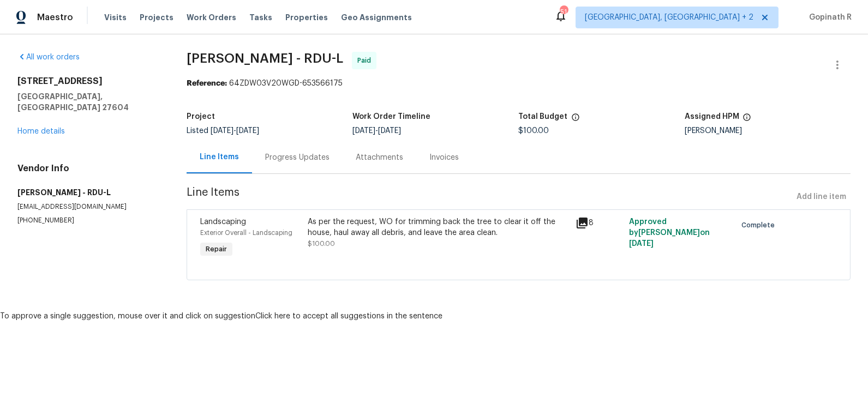  What do you see at coordinates (518, 83) in the screenshot?
I see `div: 64ZDW03V20WGD-653566175` at bounding box center [518, 83].